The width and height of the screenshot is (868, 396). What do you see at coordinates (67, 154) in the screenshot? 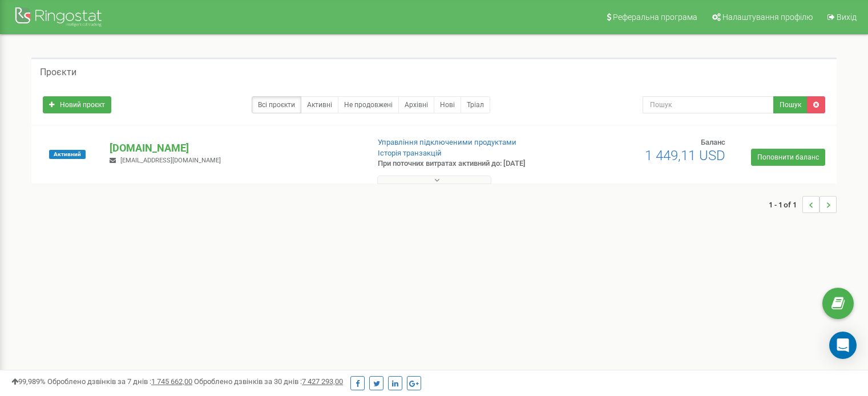
I see `span: Активний` at bounding box center [67, 154].